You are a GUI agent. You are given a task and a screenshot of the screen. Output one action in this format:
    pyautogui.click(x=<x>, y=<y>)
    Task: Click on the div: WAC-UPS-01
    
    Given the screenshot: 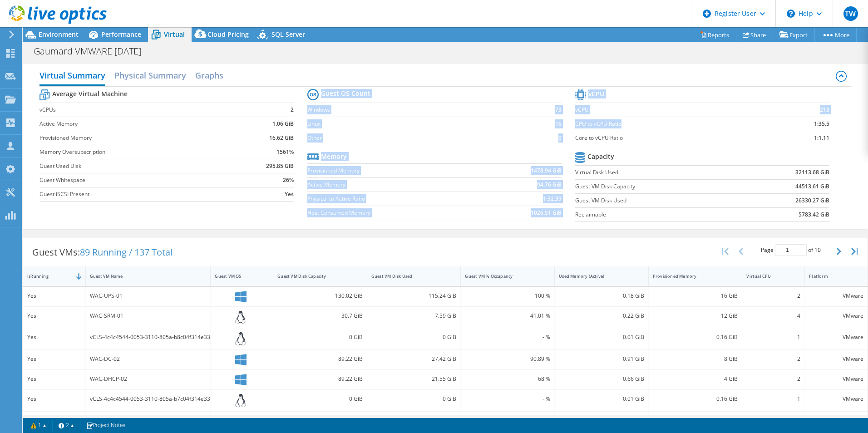 What is the action you would take?
    pyautogui.click(x=148, y=296)
    